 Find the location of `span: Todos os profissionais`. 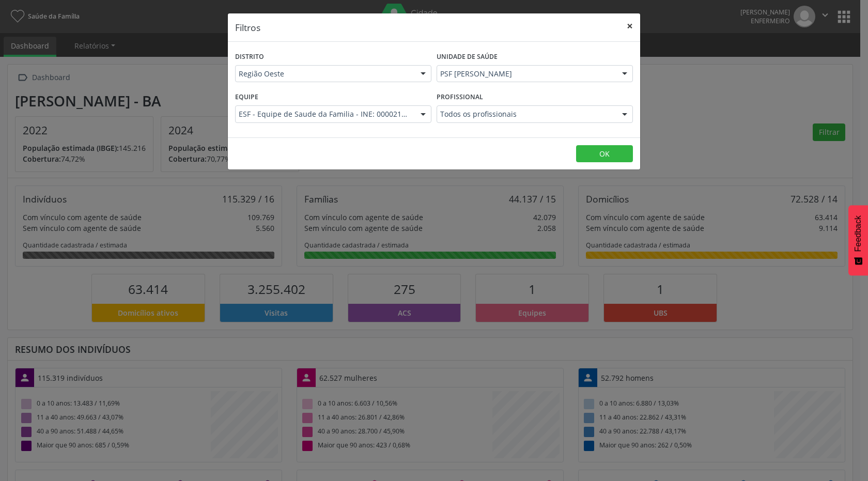

span: Todos os profissionais is located at coordinates (526, 114).